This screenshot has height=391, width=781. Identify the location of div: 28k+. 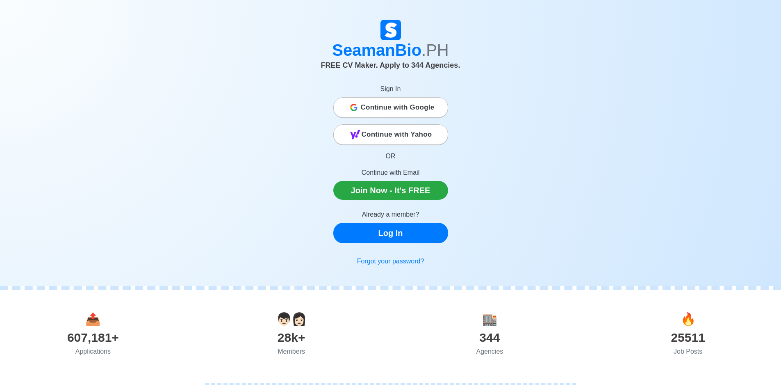
(292, 337).